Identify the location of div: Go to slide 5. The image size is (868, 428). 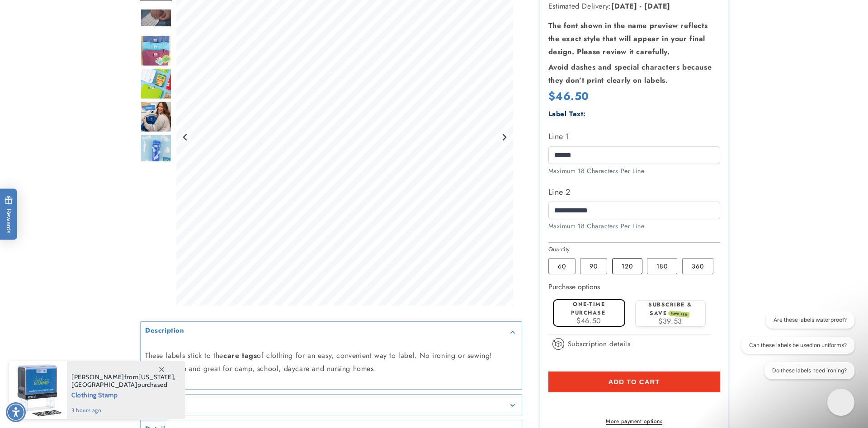
(156, 84).